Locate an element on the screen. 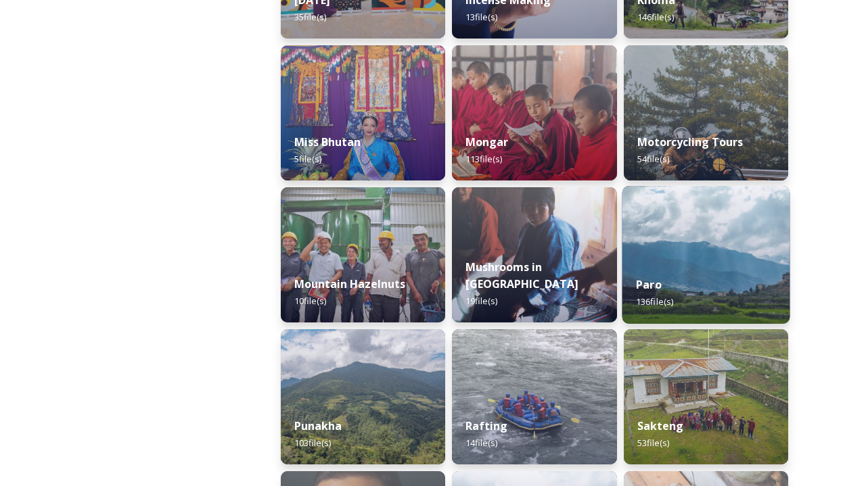  img: By%2520Leewang%2520Tobgay%252C%2520President%252C%2520The%2520Badgers%2520Motorcycle%2520Club%252... is located at coordinates (705, 113).